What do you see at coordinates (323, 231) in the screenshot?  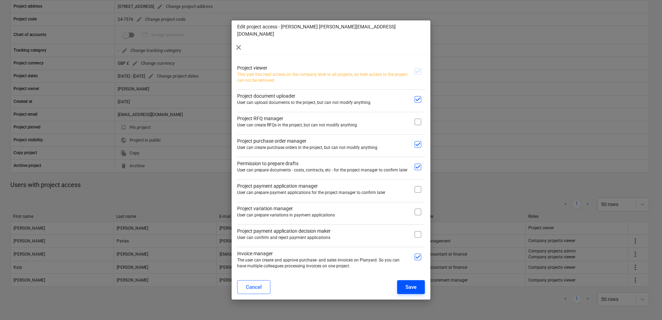 I see `p: Project payment application decision maker` at bounding box center [323, 231].